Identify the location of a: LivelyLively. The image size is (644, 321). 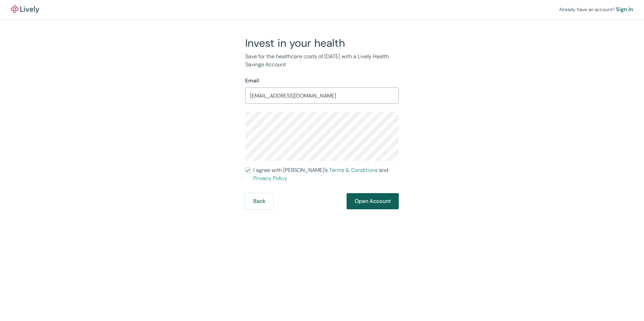
(25, 9).